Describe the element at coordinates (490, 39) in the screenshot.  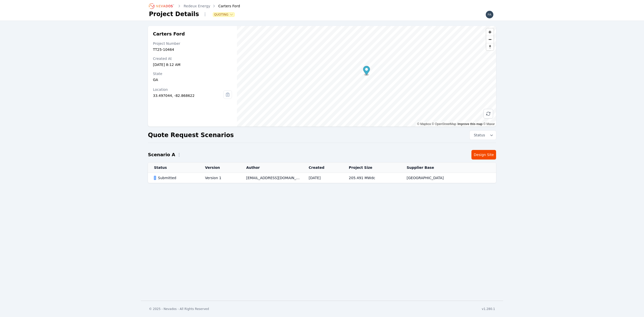
I see `span: Zoom out` at that location.